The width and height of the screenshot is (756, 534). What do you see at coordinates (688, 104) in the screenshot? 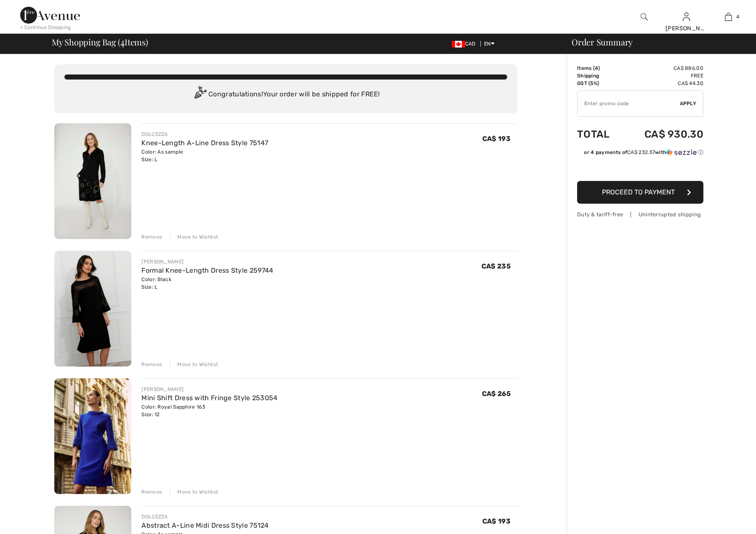
I see `span: Apply` at bounding box center [688, 104].